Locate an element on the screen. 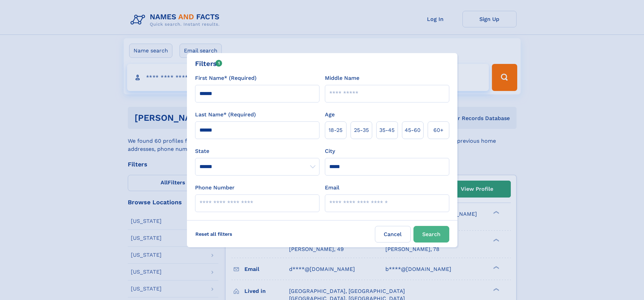 The width and height of the screenshot is (644, 300). label: Cancel is located at coordinates (393, 234).